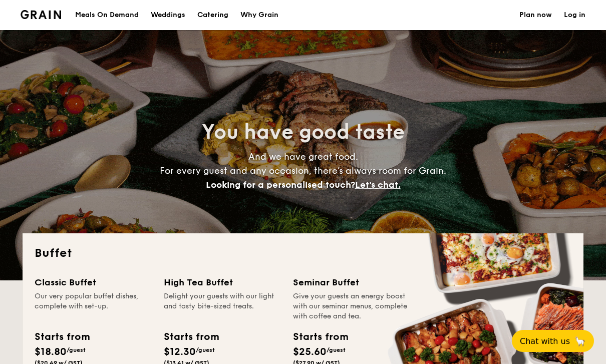 The width and height of the screenshot is (606, 364). I want to click on div: Classic Buffet, so click(93, 282).